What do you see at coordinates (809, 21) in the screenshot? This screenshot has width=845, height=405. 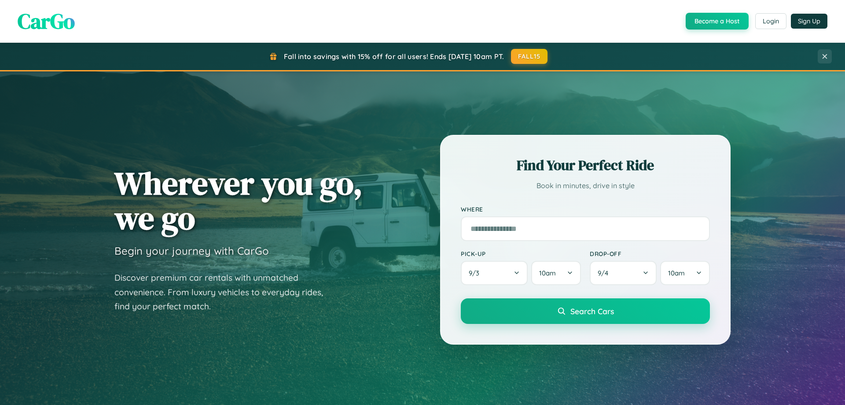 I see `button: Sign Up` at bounding box center [809, 21].